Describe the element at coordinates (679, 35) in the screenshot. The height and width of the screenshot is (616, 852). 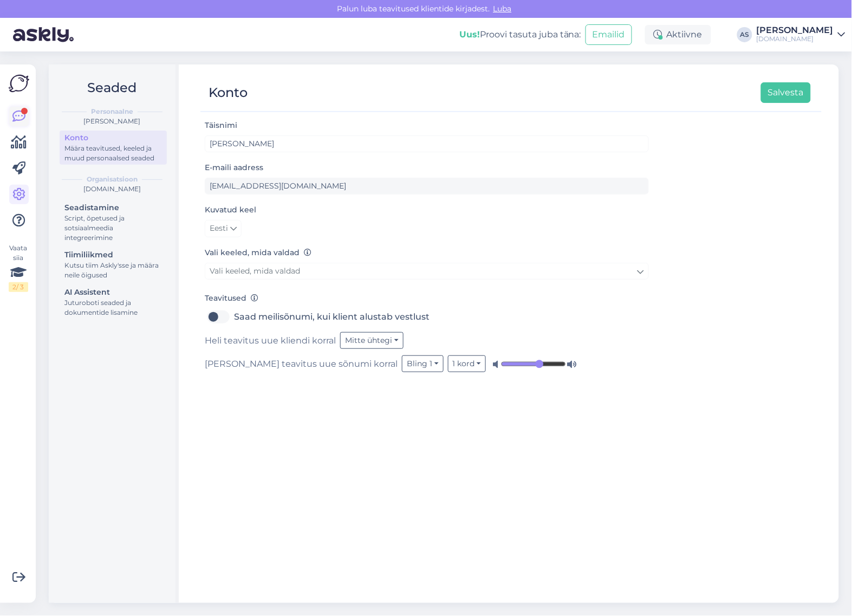
I see `div: Aktiivne` at that location.